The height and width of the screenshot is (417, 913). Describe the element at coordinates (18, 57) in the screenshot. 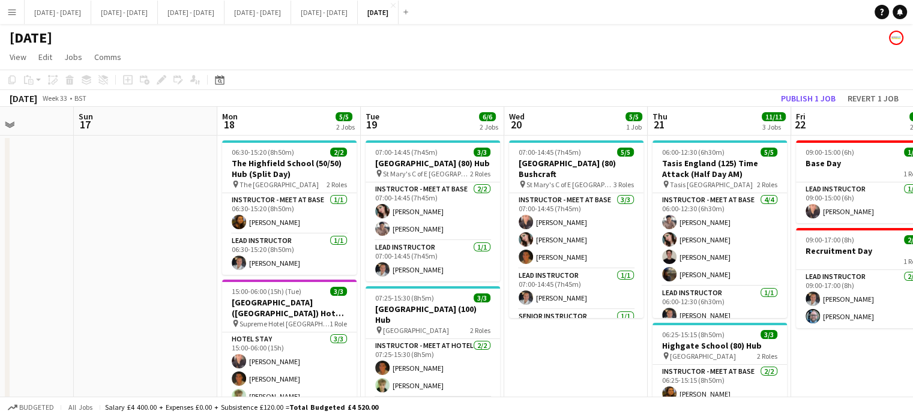

I see `a: View` at that location.